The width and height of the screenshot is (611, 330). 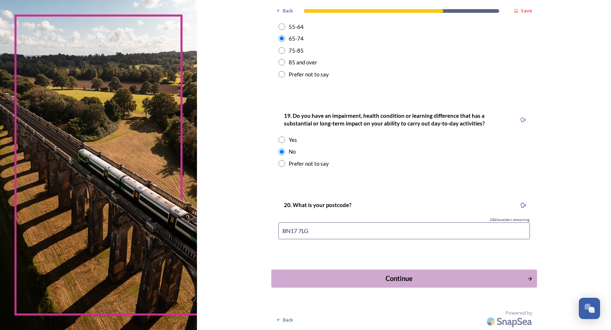 What do you see at coordinates (404, 278) in the screenshot?
I see `button: Continue` at bounding box center [404, 278].